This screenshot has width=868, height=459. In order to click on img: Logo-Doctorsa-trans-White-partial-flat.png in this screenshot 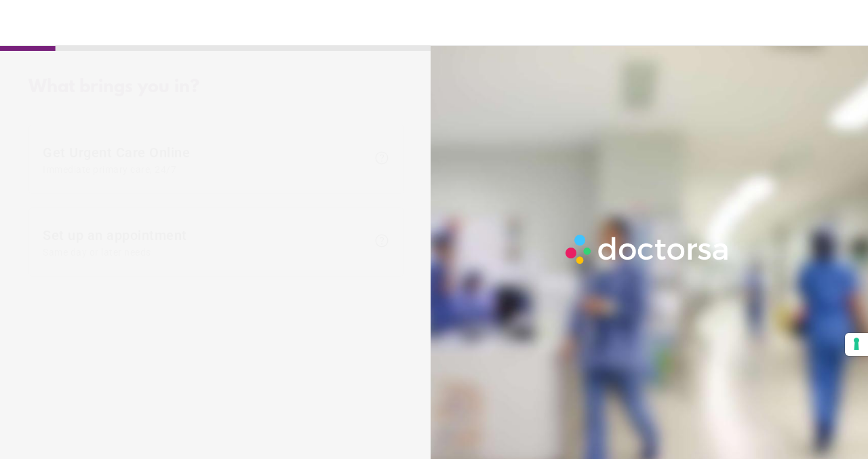, I will do `click(648, 249)`.